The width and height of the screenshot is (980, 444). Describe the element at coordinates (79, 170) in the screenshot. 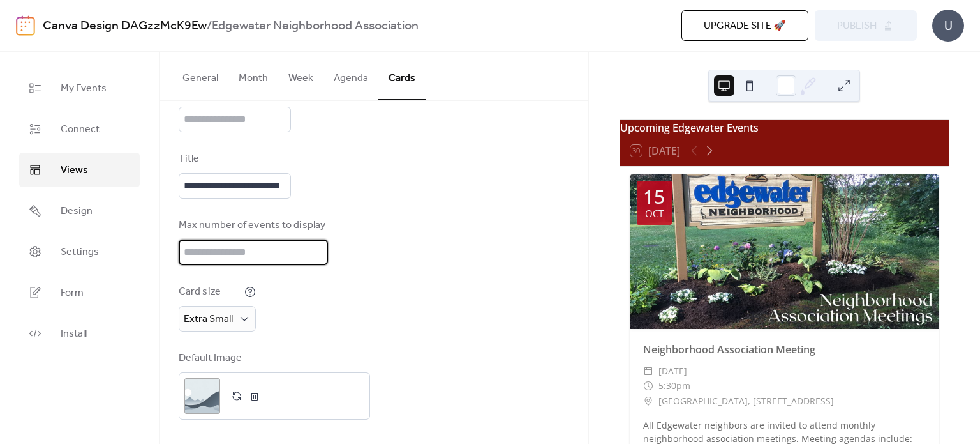

I see `a: Views` at that location.